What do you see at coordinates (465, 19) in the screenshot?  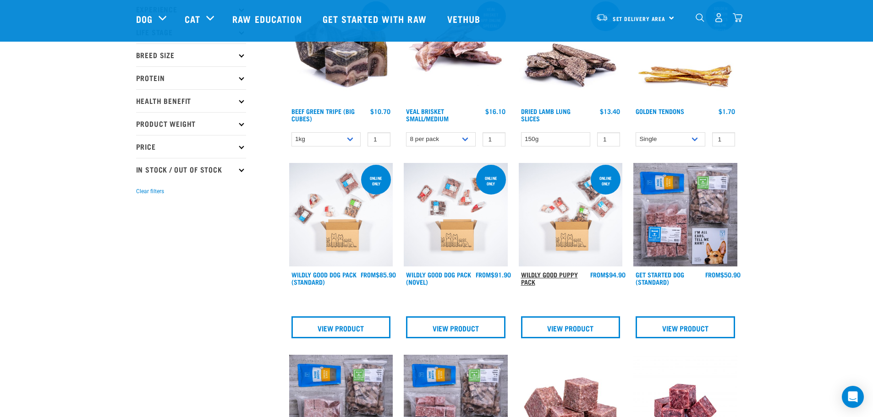 I see `a: Vethub` at bounding box center [465, 19].